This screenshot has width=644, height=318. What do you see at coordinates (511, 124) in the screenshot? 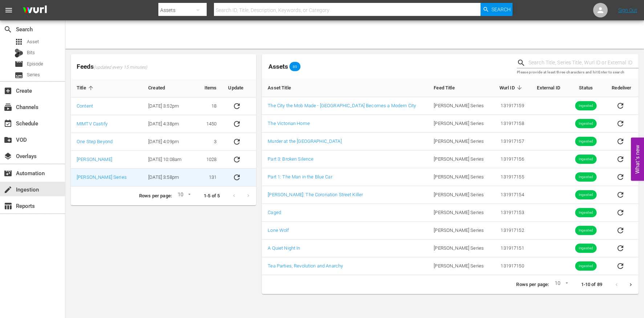
I see `td: 131917158` at bounding box center [511, 124].